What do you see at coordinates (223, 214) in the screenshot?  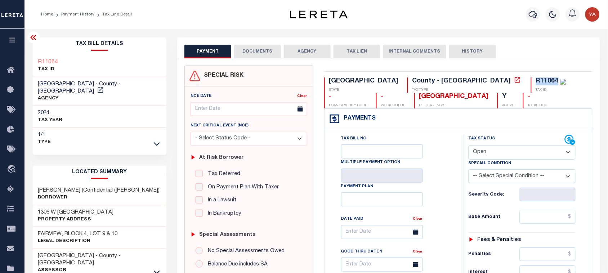 I see `label: In Bankruptcy` at bounding box center [223, 214].